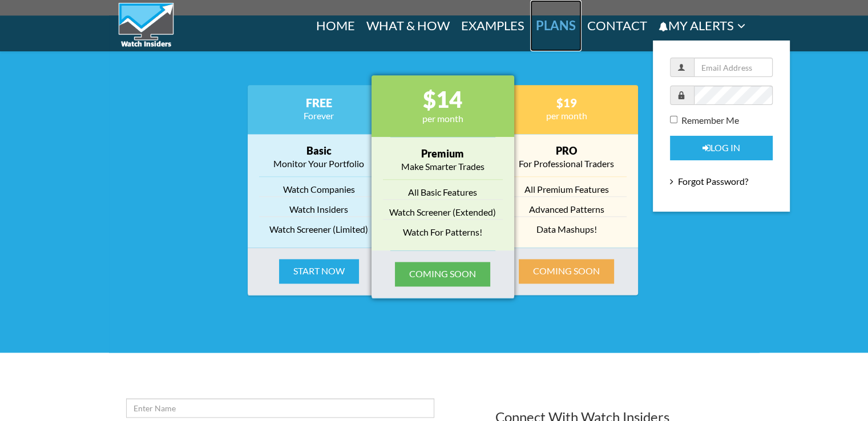 The width and height of the screenshot is (868, 421). Describe the element at coordinates (280, 408) in the screenshot. I see `input: Enter Name` at that location.